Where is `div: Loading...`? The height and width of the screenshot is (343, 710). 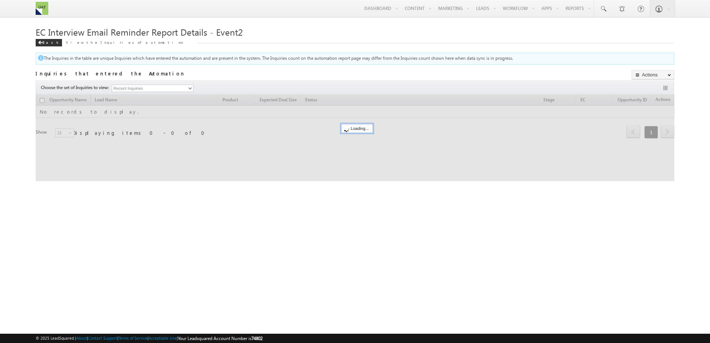 div: Loading... is located at coordinates (357, 128).